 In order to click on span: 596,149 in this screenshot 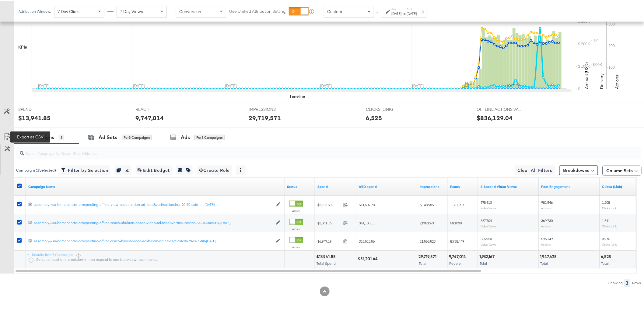, I will do `click(547, 238)`.